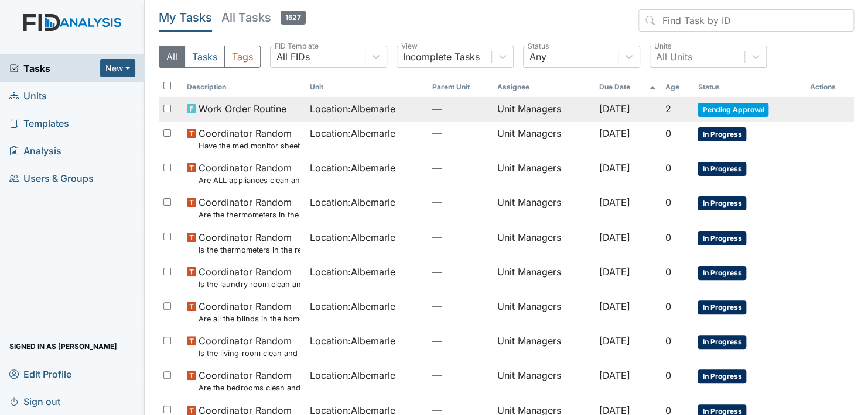  What do you see at coordinates (538, 57) in the screenshot?
I see `div: Any` at bounding box center [538, 57].